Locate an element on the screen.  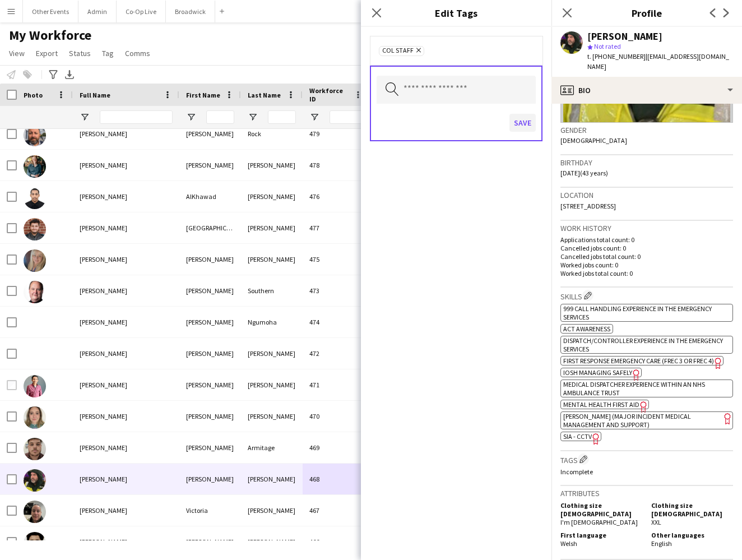
img: Victoria Coutts is located at coordinates (35, 512).